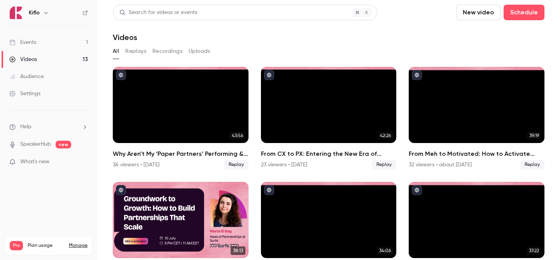 The height and width of the screenshot is (260, 560). I want to click on a: Manage, so click(78, 246).